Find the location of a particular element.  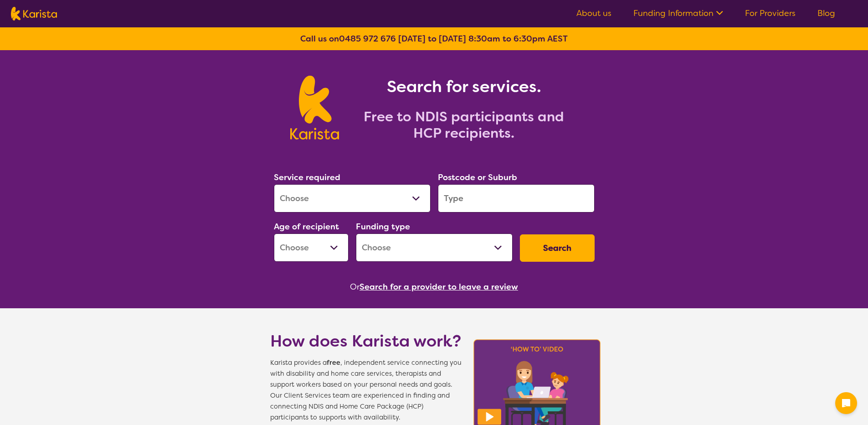

a: Funding Information is located at coordinates (678, 13).